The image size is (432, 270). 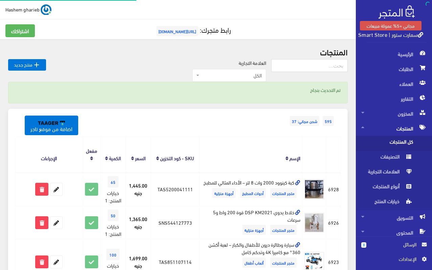 What do you see at coordinates (393, 218) in the screenshot?
I see `span: التسويق` at bounding box center [393, 218].